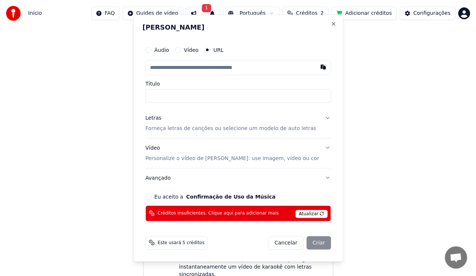 The image size is (476, 276). I want to click on label: Áudio, so click(161, 50).